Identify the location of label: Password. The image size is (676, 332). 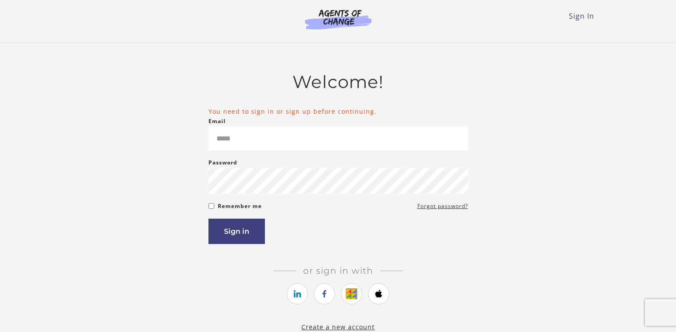
(223, 163).